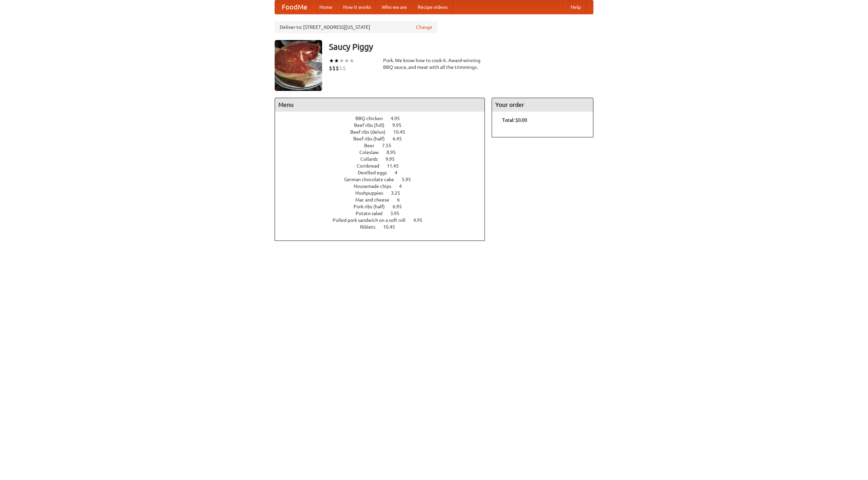 The height and width of the screenshot is (480, 868). I want to click on span: Beef ribs (half), so click(372, 139).